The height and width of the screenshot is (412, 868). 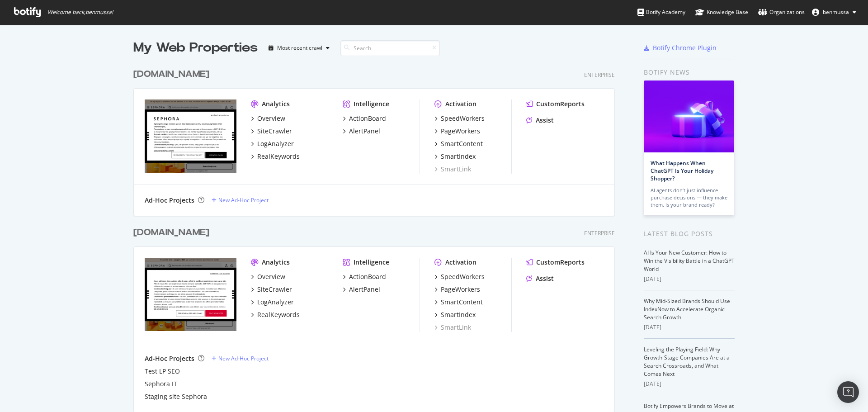 What do you see at coordinates (680, 48) in the screenshot?
I see `a: Botify Chrome Plugin` at bounding box center [680, 48].